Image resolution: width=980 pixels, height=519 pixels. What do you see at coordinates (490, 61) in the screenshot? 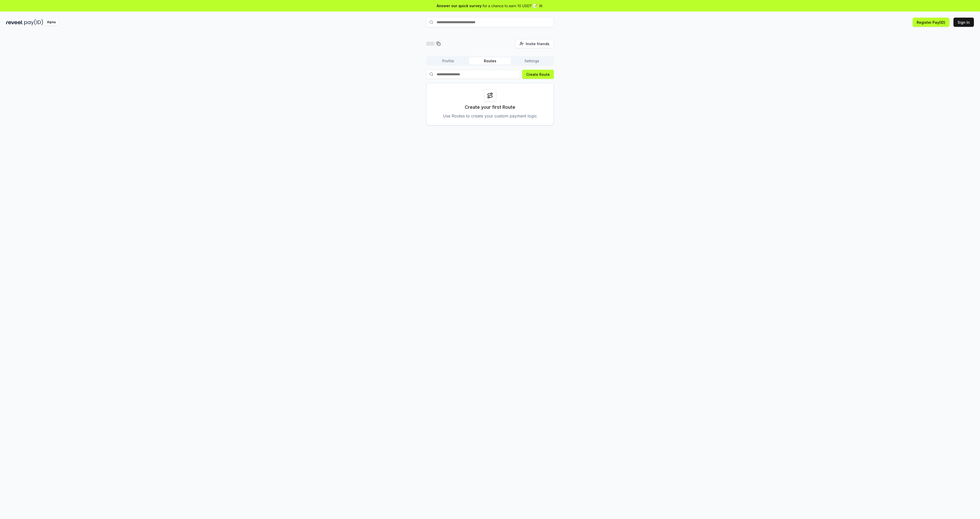
I see `button: Routes` at bounding box center [490, 61].